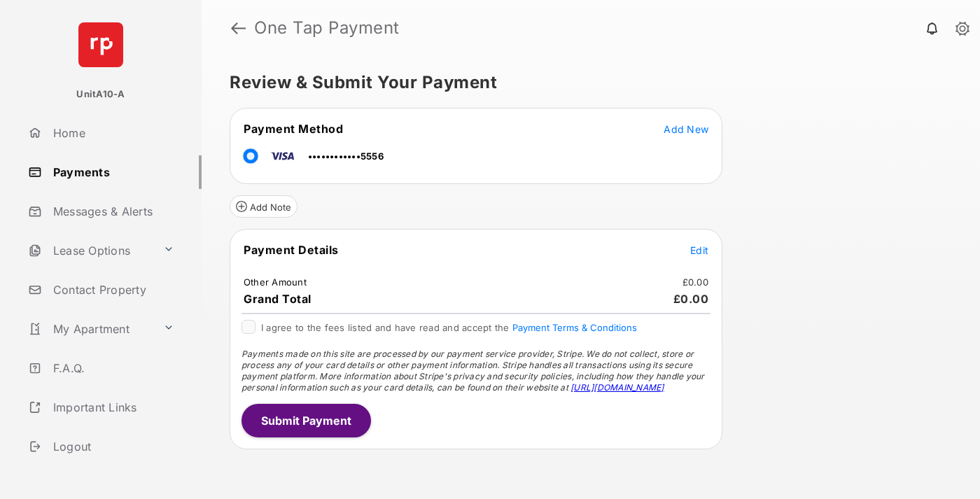 The image size is (980, 499). Describe the element at coordinates (575, 327) in the screenshot. I see `button: I agree to the fees listed and have read and accept the` at that location.